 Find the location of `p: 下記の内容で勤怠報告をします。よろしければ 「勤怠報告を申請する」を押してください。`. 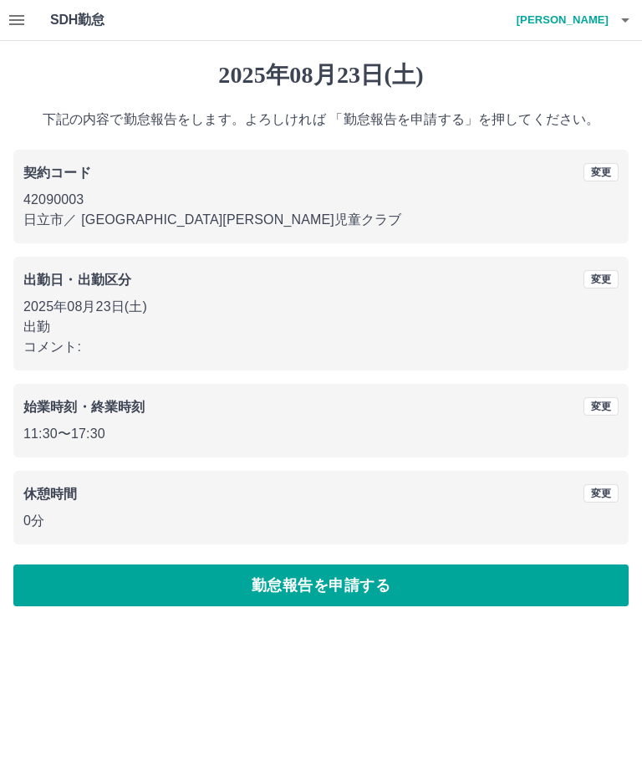

p: 下記の内容で勤怠報告をします。よろしければ 「勤怠報告を申請する」を押してください。 is located at coordinates (321, 120).